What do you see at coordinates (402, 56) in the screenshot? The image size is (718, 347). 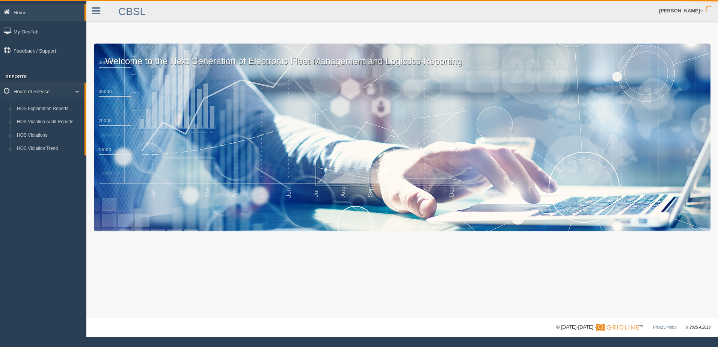 I see `p: Welcome to the Next Generation of Electronic Fleet Management and Logistics Reporting` at bounding box center [402, 56].